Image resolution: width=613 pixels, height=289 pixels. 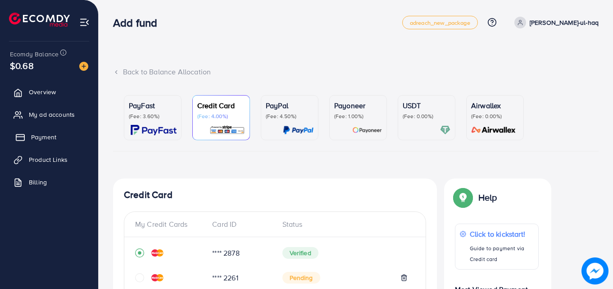 I want to click on p: PayPal, so click(x=290, y=105).